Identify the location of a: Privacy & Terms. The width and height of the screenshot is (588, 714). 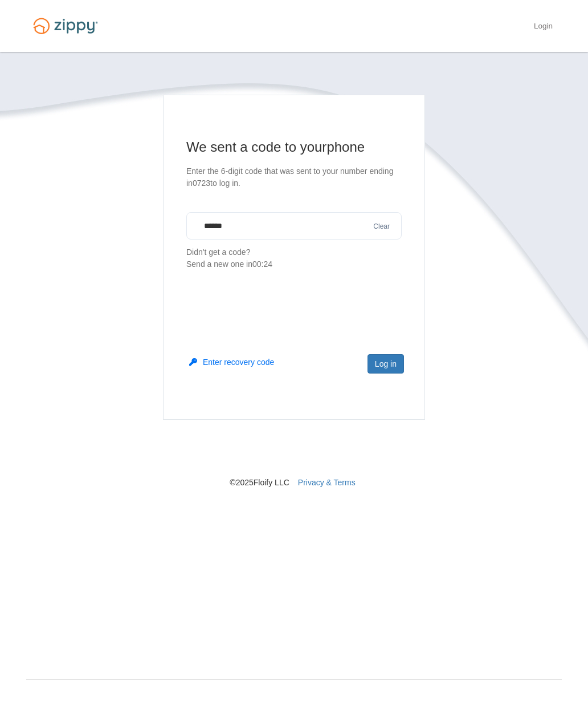
(327, 482).